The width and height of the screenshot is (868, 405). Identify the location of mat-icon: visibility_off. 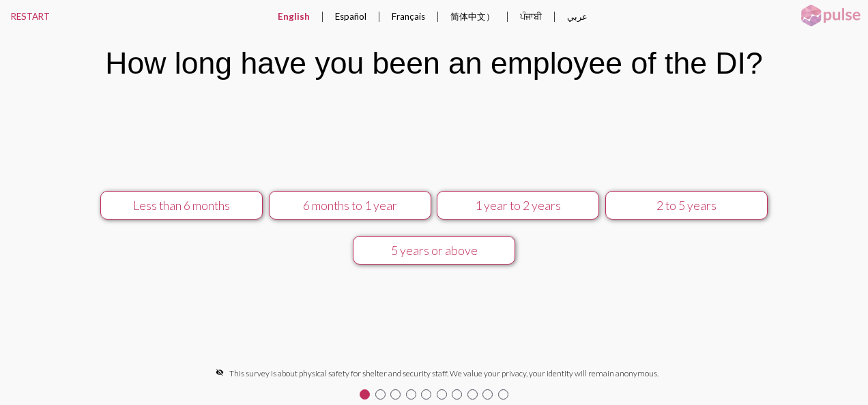
(220, 372).